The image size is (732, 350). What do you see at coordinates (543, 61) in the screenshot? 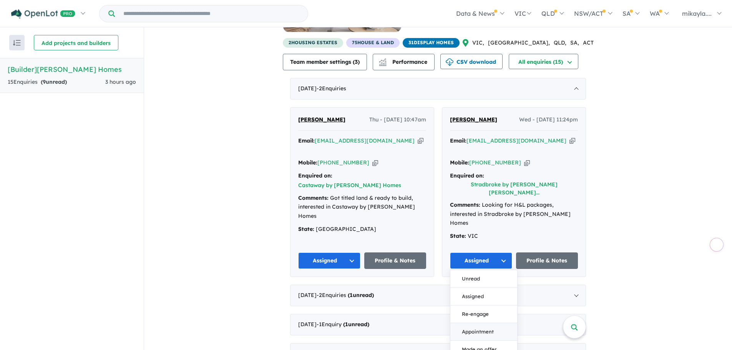
I see `button: All enquiries (15)` at bounding box center [543, 61].